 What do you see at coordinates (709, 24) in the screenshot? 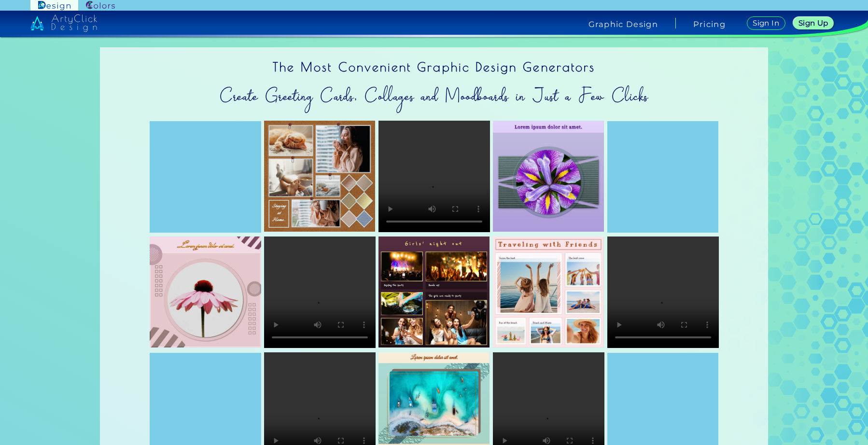
I see `a: Pricing` at bounding box center [709, 24].